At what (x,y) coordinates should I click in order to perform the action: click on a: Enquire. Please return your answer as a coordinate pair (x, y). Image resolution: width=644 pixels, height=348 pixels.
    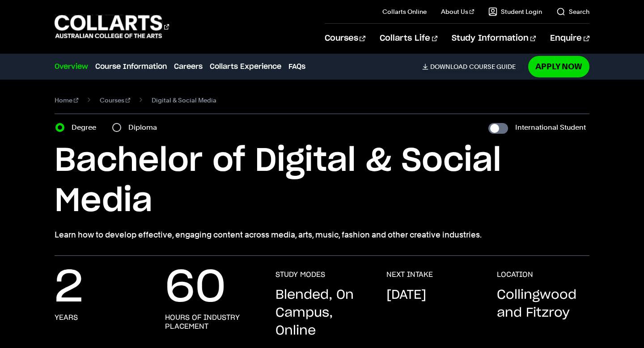
    Looking at the image, I should click on (569, 38).